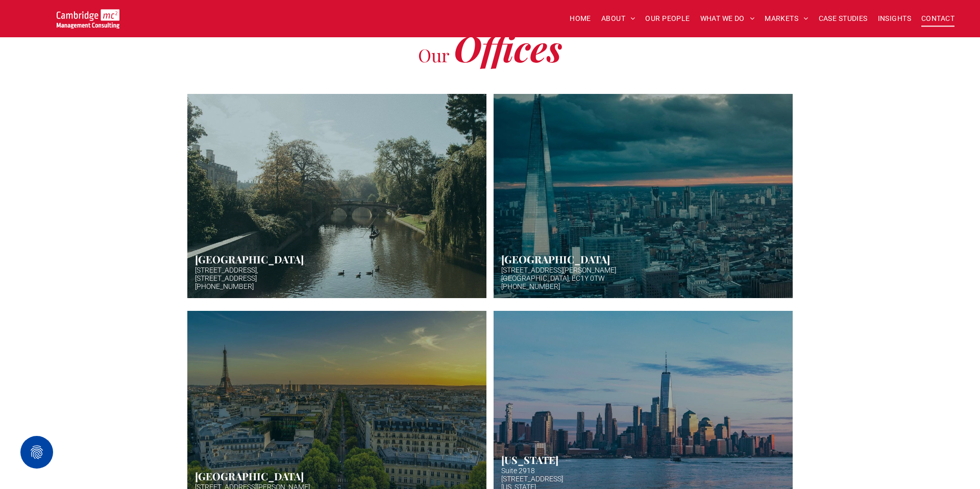  Describe the element at coordinates (938, 18) in the screenshot. I see `a: CONTACT` at that location.